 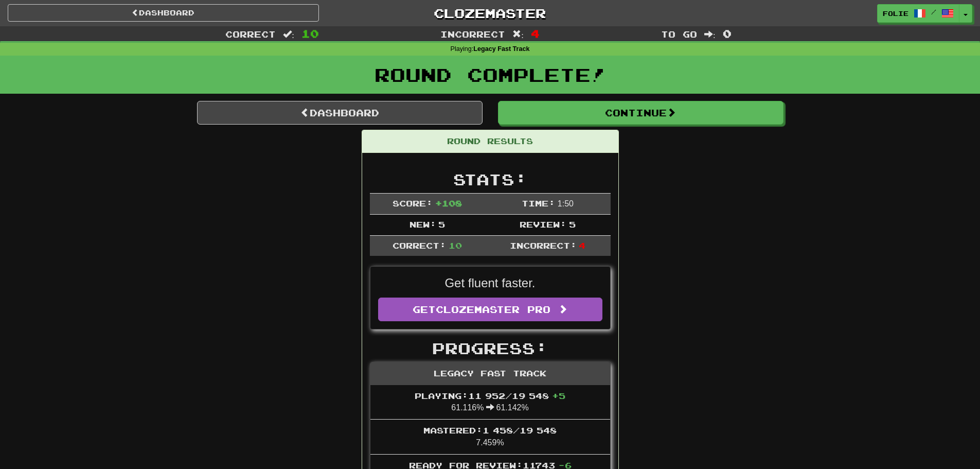 What do you see at coordinates (490, 430) in the screenshot?
I see `span: Mastered: 1 458 / 19 548` at bounding box center [490, 430].